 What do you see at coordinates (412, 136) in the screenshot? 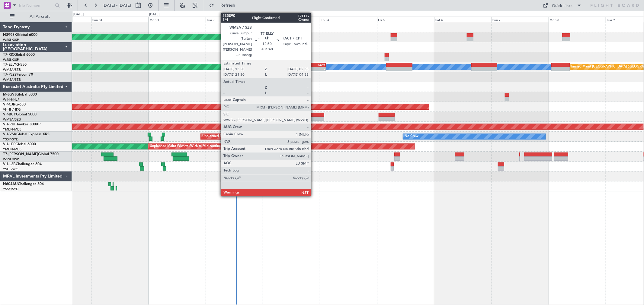
I see `div: No Crew` at bounding box center [412, 136].